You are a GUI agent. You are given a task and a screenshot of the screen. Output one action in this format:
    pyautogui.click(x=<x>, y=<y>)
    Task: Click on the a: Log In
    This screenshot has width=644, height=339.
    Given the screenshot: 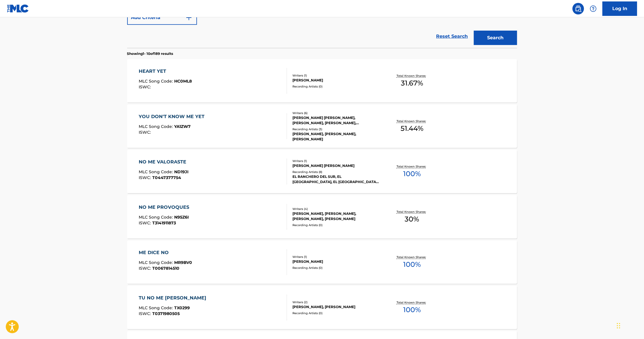 What is the action you would take?
    pyautogui.click(x=620, y=9)
    